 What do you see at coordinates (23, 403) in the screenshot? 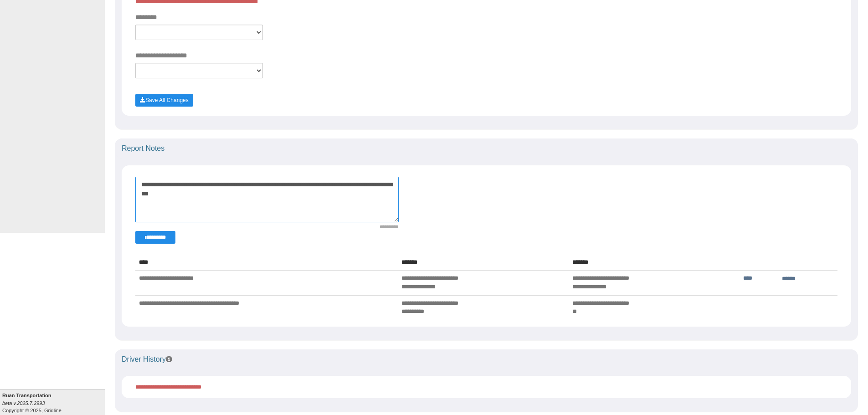
I see `i: beta v.2025.7.2993` at bounding box center [23, 403].